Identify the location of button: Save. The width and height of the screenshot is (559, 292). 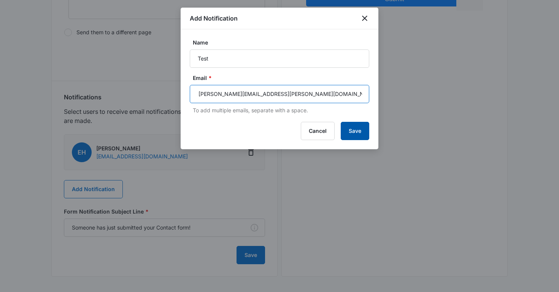
(355, 131).